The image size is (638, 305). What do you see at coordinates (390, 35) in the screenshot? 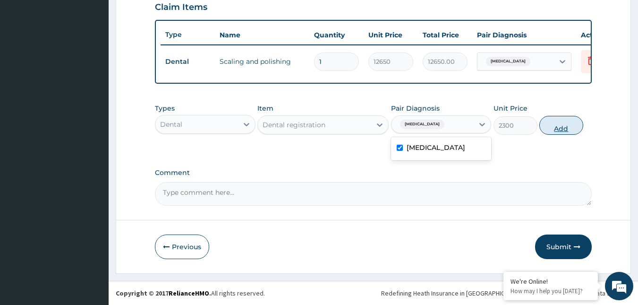
I see `th: Unit Price` at bounding box center [390, 35].